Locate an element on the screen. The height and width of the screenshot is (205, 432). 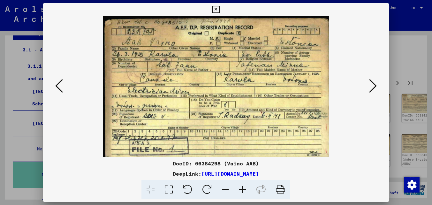
img: 001.jpg is located at coordinates (216, 87).